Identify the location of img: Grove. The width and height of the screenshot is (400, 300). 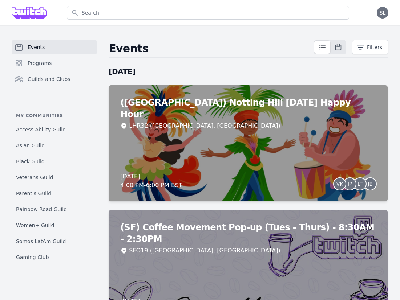
(29, 13).